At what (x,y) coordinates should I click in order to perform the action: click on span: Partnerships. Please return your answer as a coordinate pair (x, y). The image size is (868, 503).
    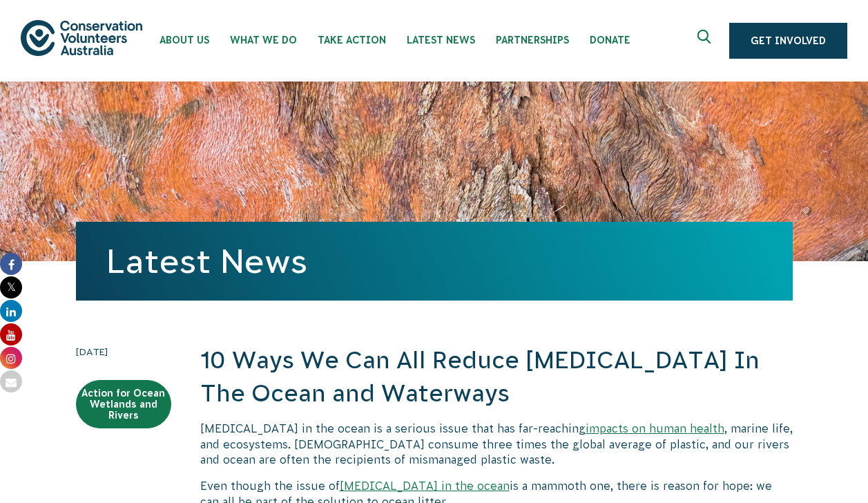
    Looking at the image, I should click on (532, 40).